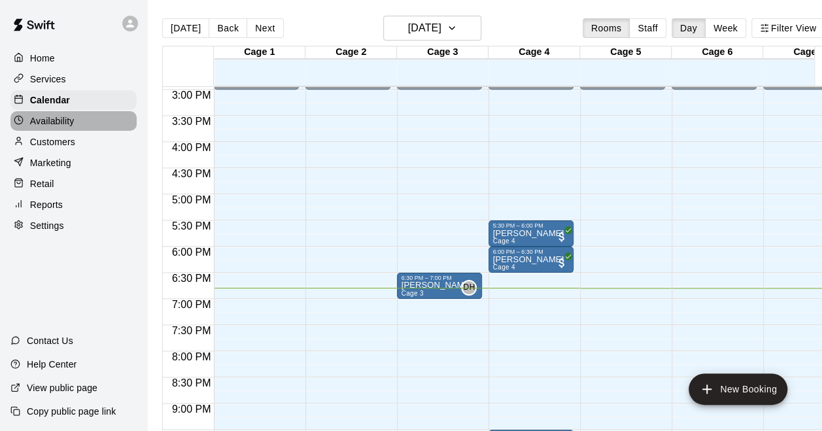 Image resolution: width=822 pixels, height=431 pixels. What do you see at coordinates (73, 226) in the screenshot?
I see `a: Settings` at bounding box center [73, 226].